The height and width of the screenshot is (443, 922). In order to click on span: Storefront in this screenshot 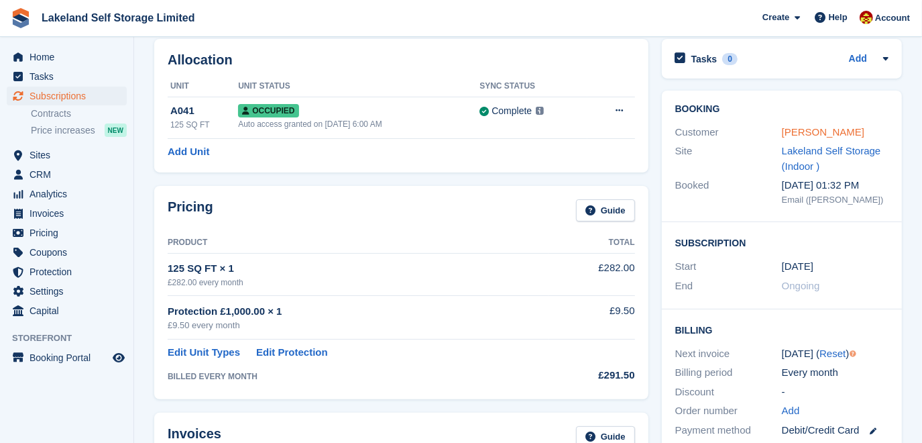, I will do `click(72, 338)`.